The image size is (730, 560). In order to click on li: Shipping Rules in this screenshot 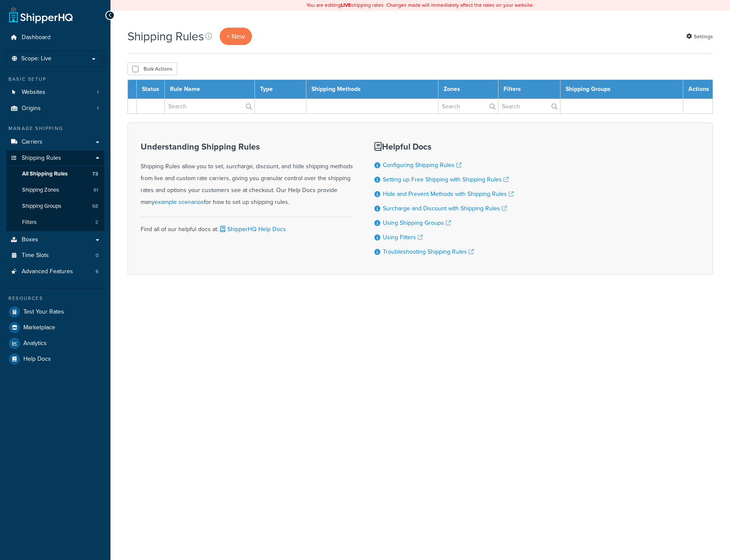, I will do `click(55, 191)`.